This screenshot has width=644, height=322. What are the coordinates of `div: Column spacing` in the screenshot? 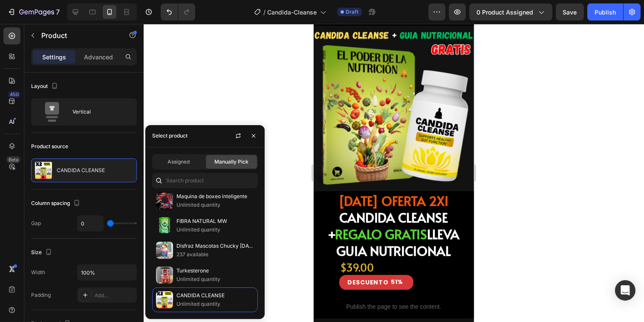 It's located at (56, 203).